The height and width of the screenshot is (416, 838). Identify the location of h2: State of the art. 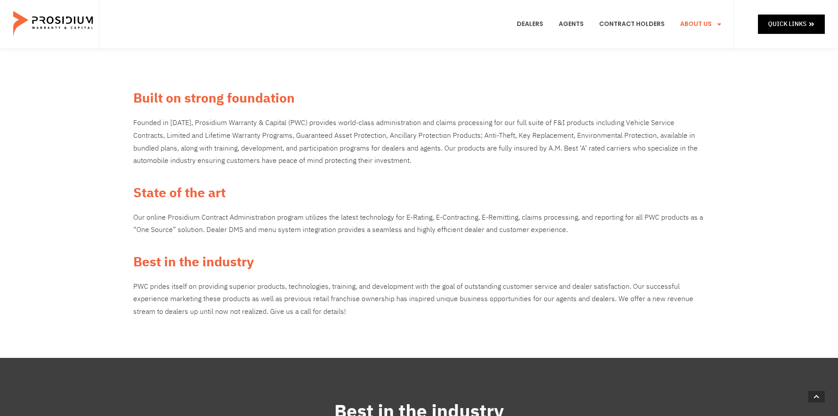
(419, 192).